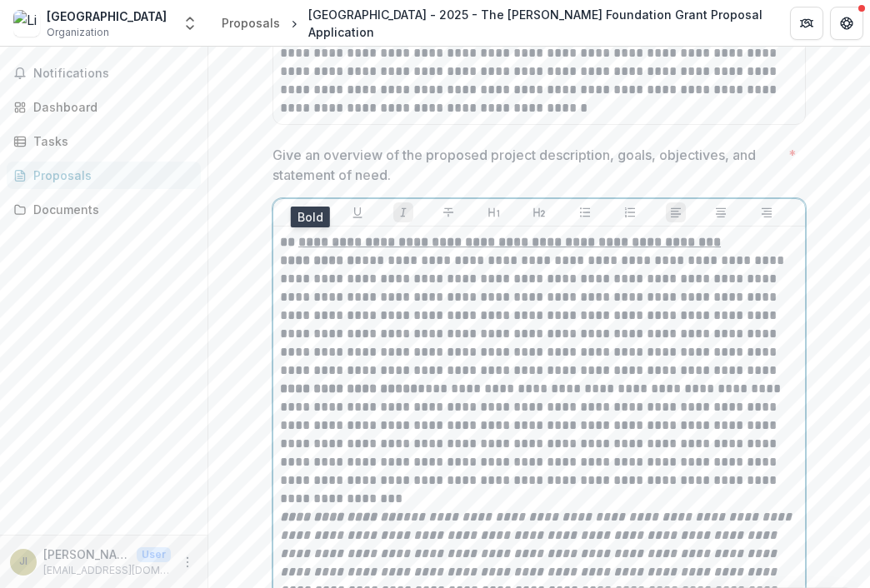 The image size is (870, 588). I want to click on button: Italicize, so click(403, 212).